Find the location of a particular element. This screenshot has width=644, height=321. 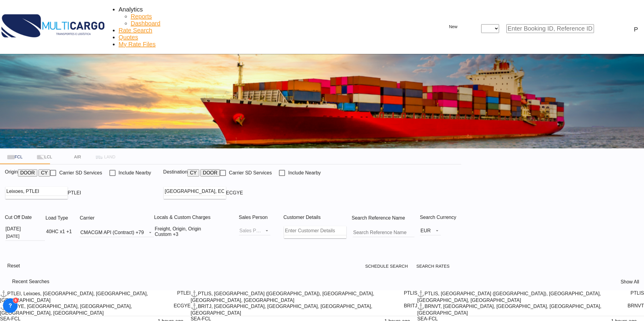

input: Search Reference Name is located at coordinates (384, 232).